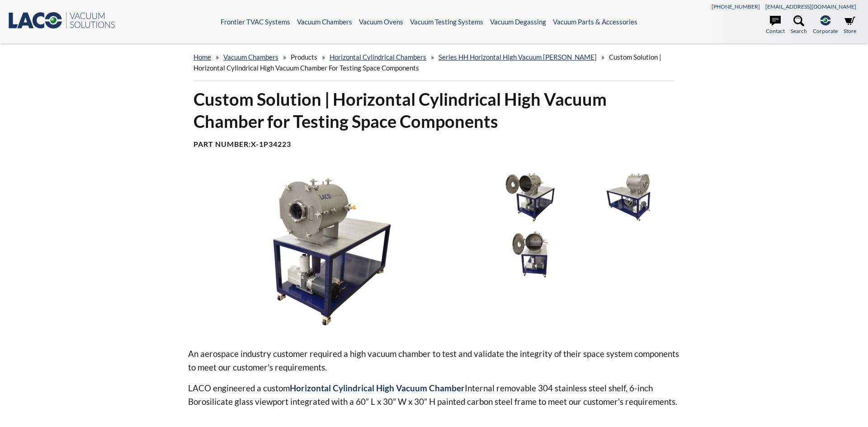 This screenshot has width=868, height=427. Describe the element at coordinates (629, 197) in the screenshot. I see `img: Horizontal Cylindrical High Vacuum Chamber, angled view door closed` at that location.